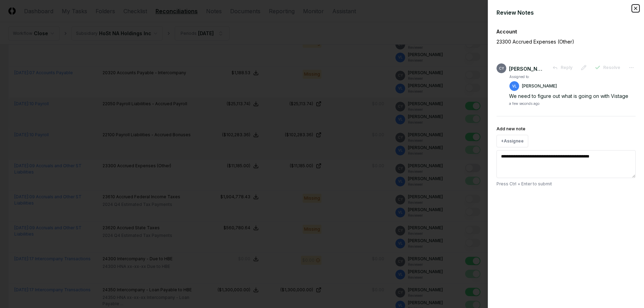  What do you see at coordinates (608, 67) in the screenshot?
I see `button: Resolve` at bounding box center [608, 67].